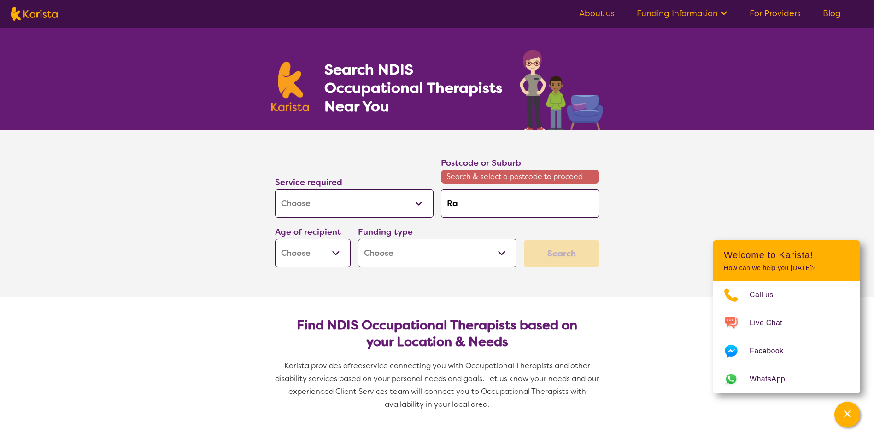 The width and height of the screenshot is (874, 439). I want to click on span: Search & select a postcode to proceed, so click(520, 177).